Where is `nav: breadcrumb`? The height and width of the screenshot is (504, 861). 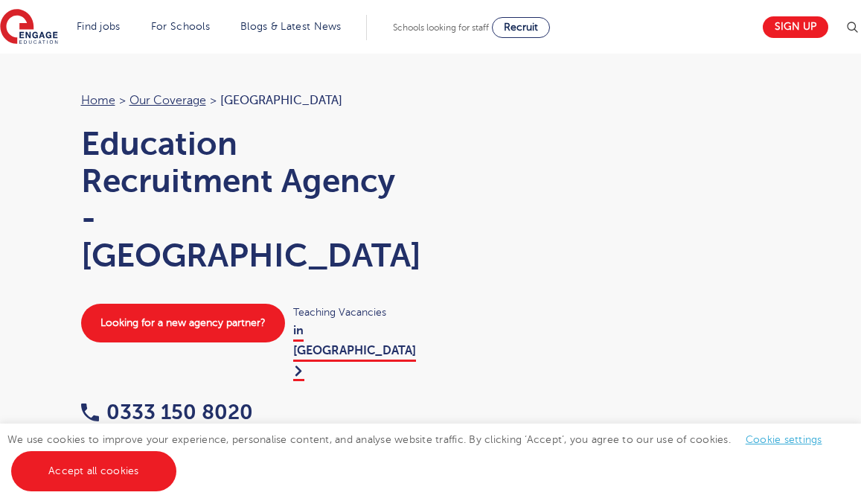
nav: breadcrumb is located at coordinates (248, 100).